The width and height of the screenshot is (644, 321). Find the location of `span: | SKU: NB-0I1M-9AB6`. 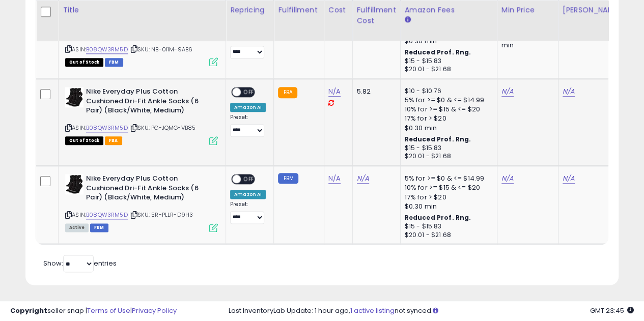

span: | SKU: NB-0I1M-9AB6 is located at coordinates (161, 49).